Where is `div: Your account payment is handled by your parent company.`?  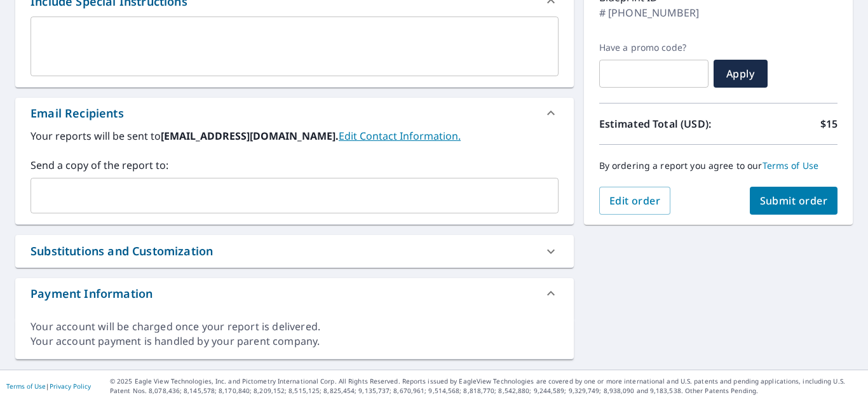
div: Your account payment is handled by your parent company. is located at coordinates (294, 341).